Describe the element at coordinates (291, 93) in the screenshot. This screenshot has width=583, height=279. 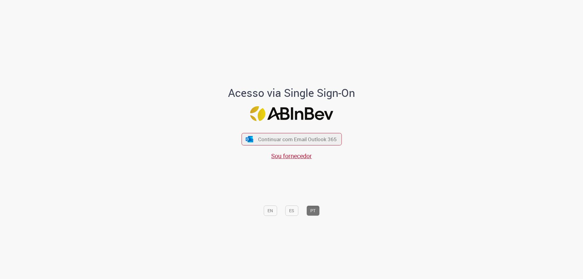
I see `h1: Acesso via Single Sign-On` at that location.